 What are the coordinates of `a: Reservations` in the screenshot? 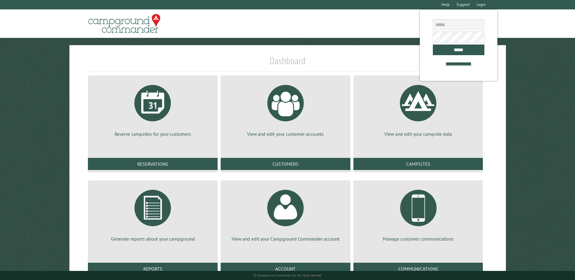 It's located at (153, 164).